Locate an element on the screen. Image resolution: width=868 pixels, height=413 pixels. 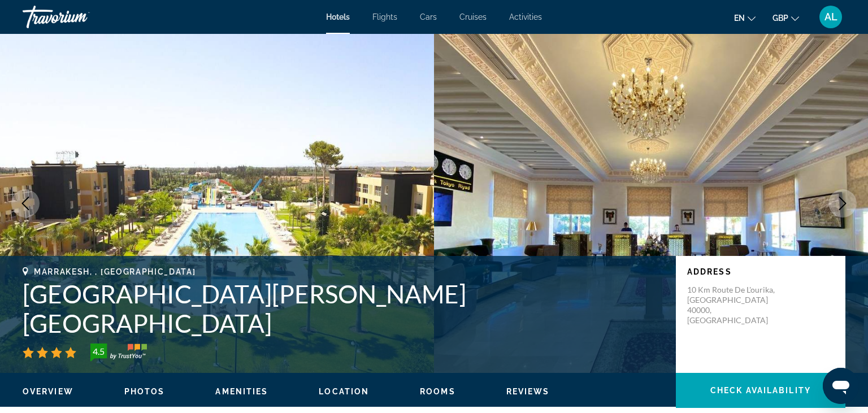
span: Flights is located at coordinates (385, 17).